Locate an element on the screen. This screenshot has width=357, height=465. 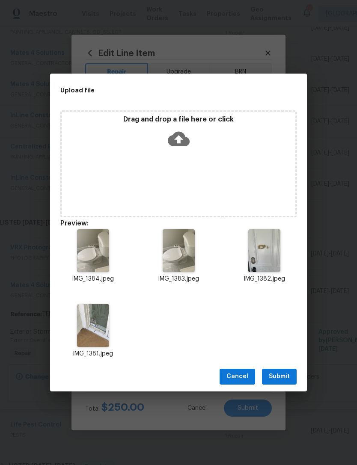
p: IMG_1384.jpeg is located at coordinates (93, 279).